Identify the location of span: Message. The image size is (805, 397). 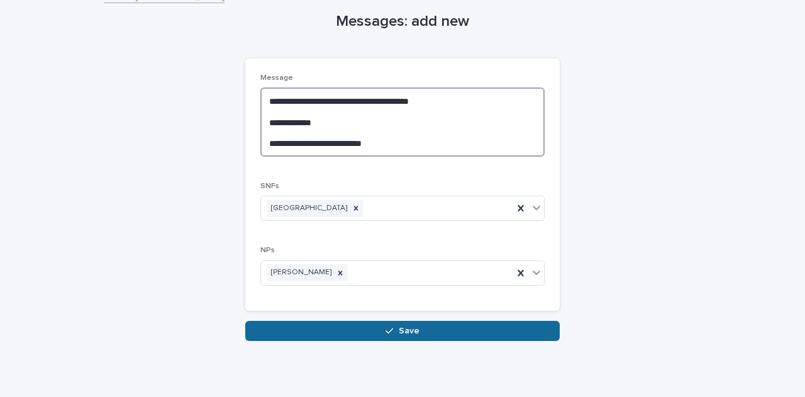
(277, 78).